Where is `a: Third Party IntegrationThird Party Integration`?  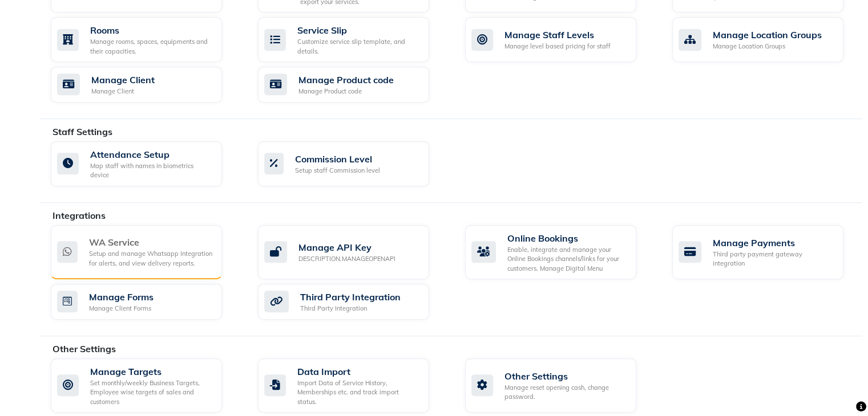 a: Third Party IntegrationThird Party Integration is located at coordinates (352, 302).